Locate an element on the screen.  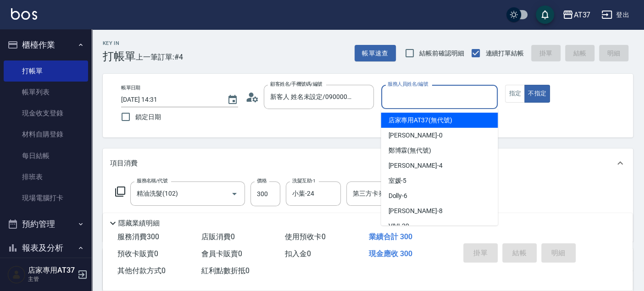
label: 服務名稱/代號 is located at coordinates (152, 181).